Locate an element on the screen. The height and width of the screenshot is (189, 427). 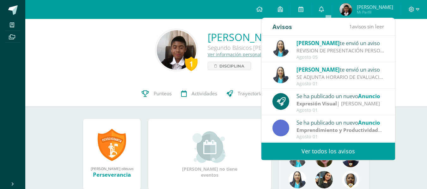
a: Disciplina is located at coordinates (229, 66).